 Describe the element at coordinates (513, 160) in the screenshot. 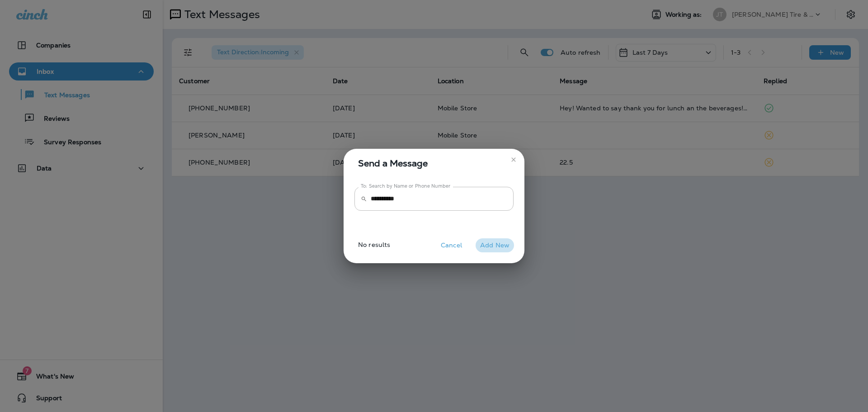

I see `button: close` at that location.